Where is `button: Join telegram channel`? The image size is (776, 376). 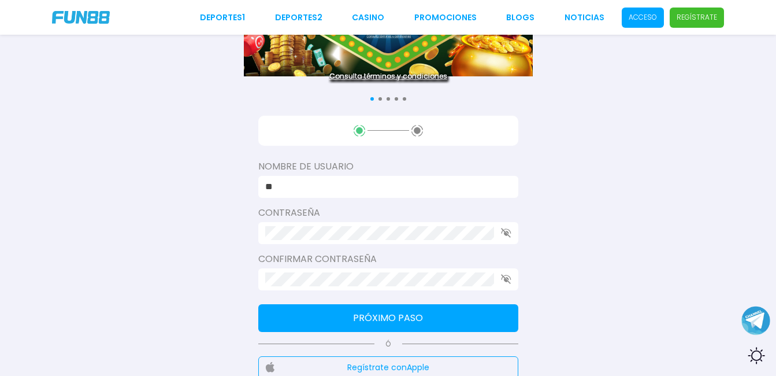 button: Join telegram channel is located at coordinates (756, 320).